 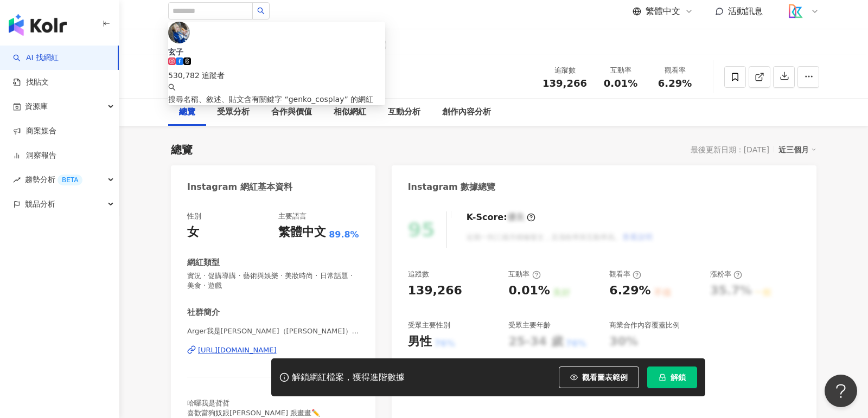 I want to click on span: 繁體中文, so click(x=663, y=11).